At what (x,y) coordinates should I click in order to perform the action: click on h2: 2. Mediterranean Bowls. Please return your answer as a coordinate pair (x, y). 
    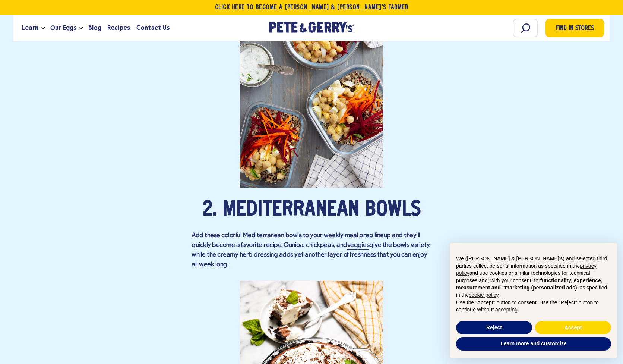
    Looking at the image, I should click on (312, 210).